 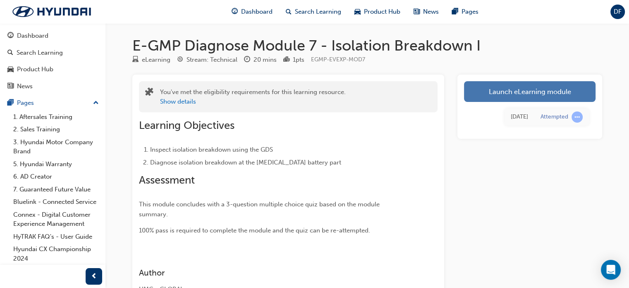 What do you see at coordinates (56, 189) in the screenshot?
I see `a: 7. Guaranteed Future Value` at bounding box center [56, 189].